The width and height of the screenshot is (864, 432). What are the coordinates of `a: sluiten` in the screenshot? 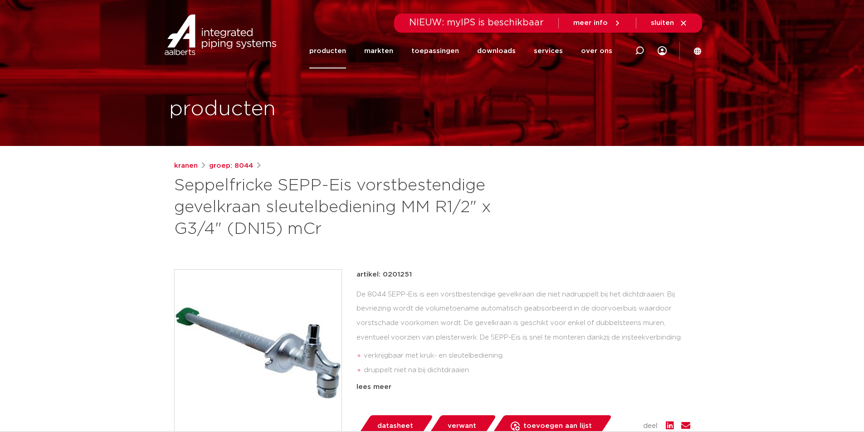 It's located at (669, 23).